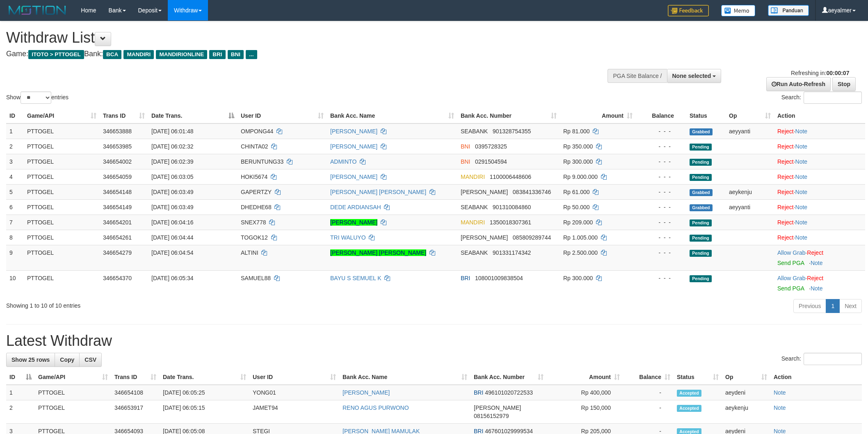 The width and height of the screenshot is (868, 434). What do you see at coordinates (294, 412) in the screenshot?
I see `td: JAMET94` at bounding box center [294, 412].